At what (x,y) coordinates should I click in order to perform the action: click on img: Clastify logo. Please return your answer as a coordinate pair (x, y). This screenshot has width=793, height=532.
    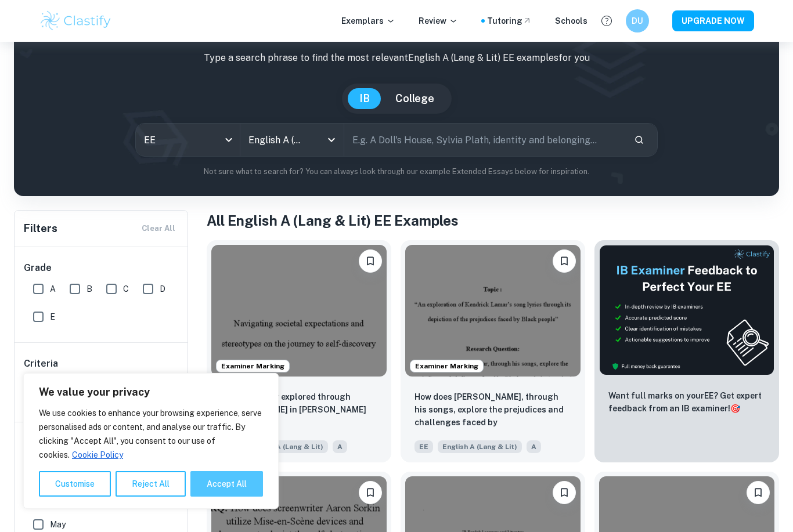
    Looking at the image, I should click on (76, 21).